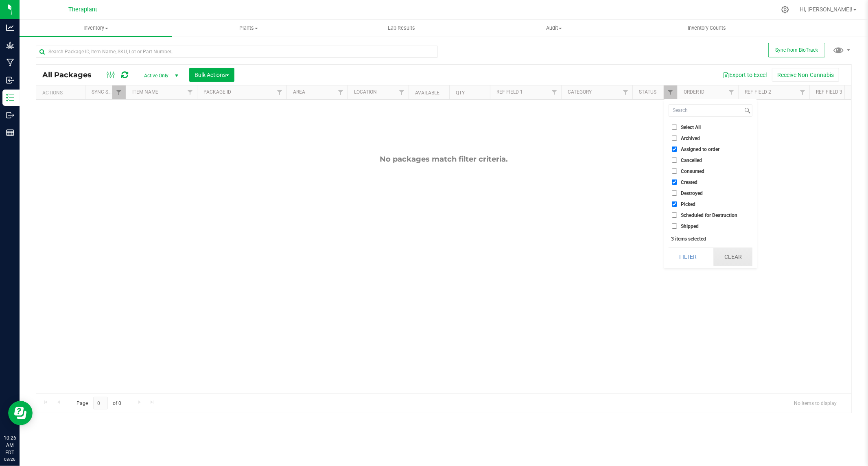 This screenshot has width=868, height=466. What do you see at coordinates (443, 159) in the screenshot?
I see `div: No packages match filter criteria.` at bounding box center [443, 159].